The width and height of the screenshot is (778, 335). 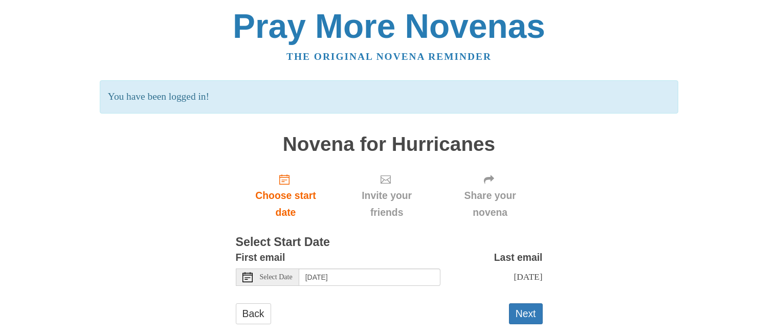 I want to click on h1: Novena for Hurricanes, so click(x=389, y=144).